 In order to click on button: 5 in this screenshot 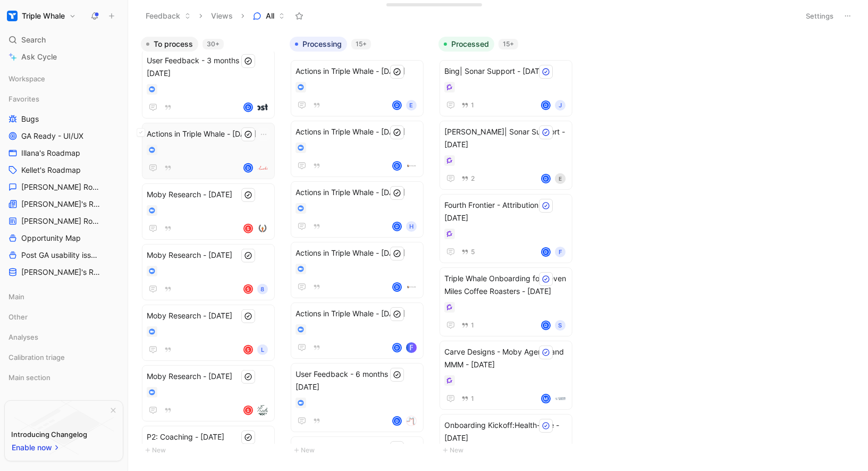, I will do `click(468, 252)`.